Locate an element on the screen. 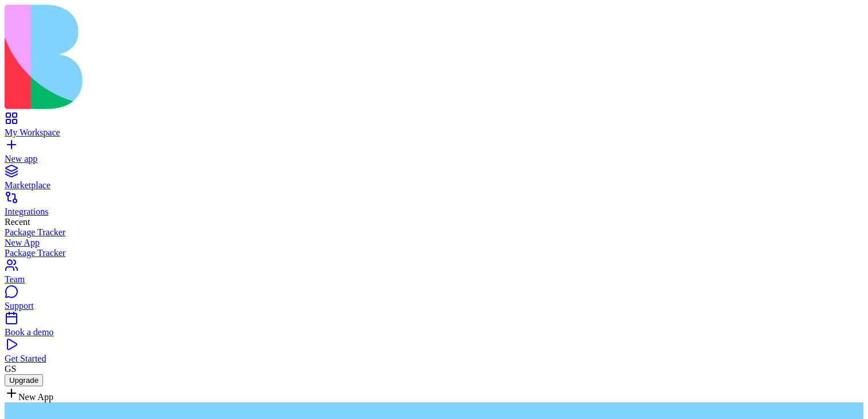  a: New app is located at coordinates (434, 154).